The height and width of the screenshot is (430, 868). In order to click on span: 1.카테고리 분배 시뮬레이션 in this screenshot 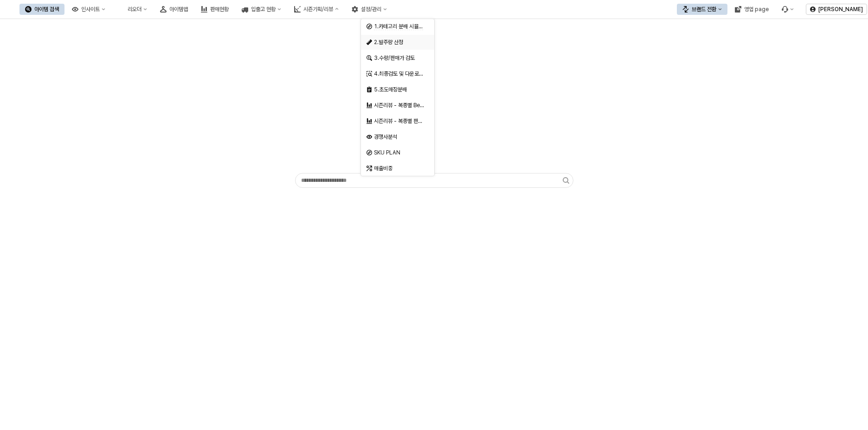, I will do `click(403, 26)`.